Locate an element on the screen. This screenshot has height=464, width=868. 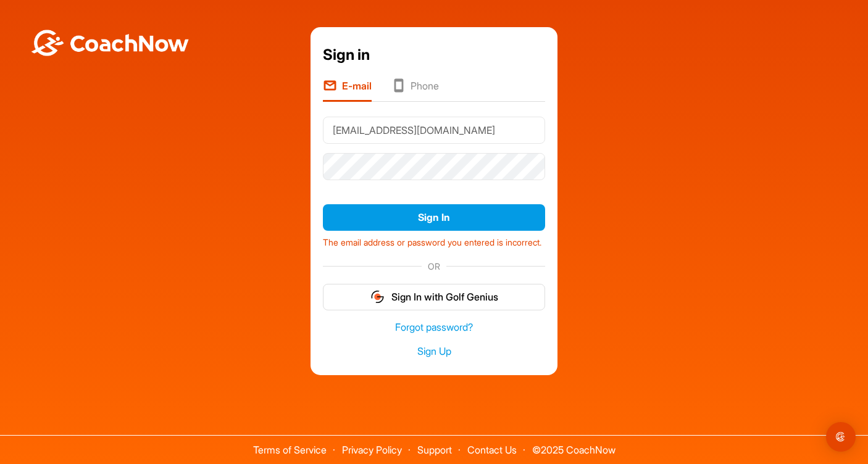
li: Phone is located at coordinates (415, 90).